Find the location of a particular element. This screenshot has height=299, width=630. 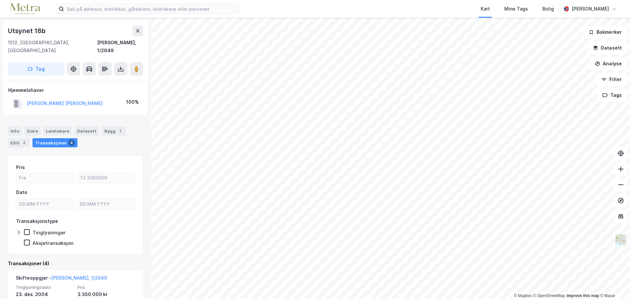

button: Datasett is located at coordinates (608, 48).